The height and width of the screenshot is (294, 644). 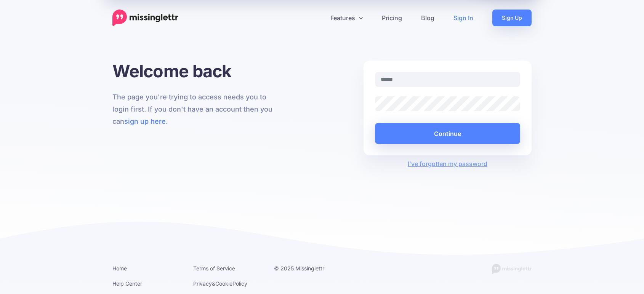 What do you see at coordinates (120, 268) in the screenshot?
I see `a: Home` at bounding box center [120, 268].